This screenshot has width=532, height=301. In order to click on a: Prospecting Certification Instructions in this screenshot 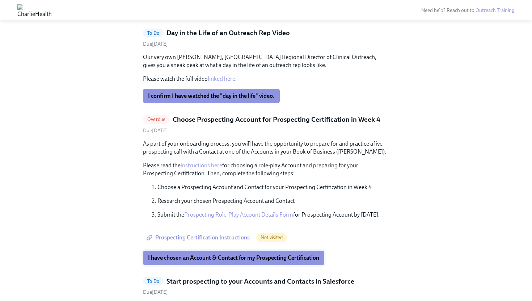, I will do `click(199, 237)`.